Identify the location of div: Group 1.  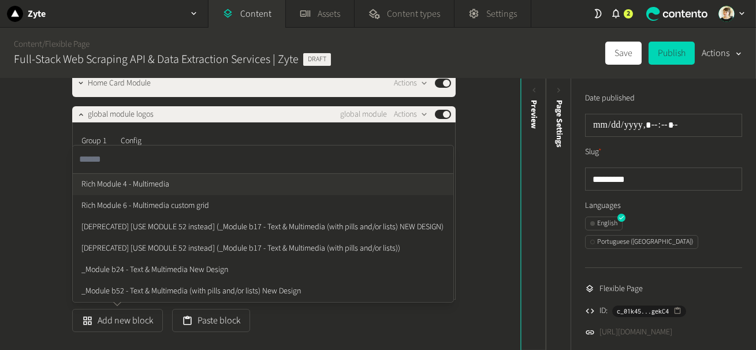
(95, 141).